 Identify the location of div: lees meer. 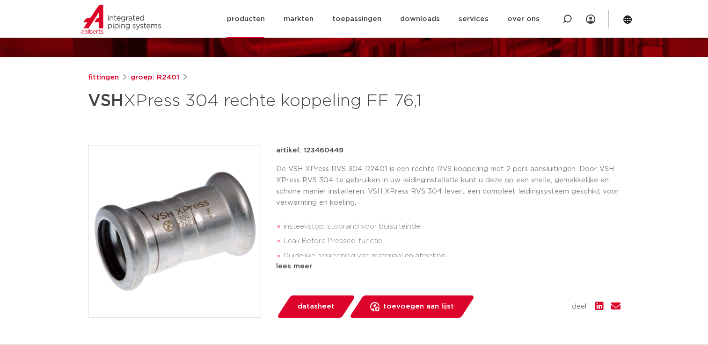
(448, 267).